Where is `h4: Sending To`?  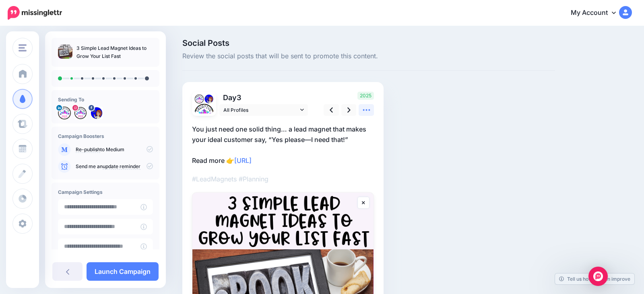
h4: Sending To is located at coordinates (106, 100).